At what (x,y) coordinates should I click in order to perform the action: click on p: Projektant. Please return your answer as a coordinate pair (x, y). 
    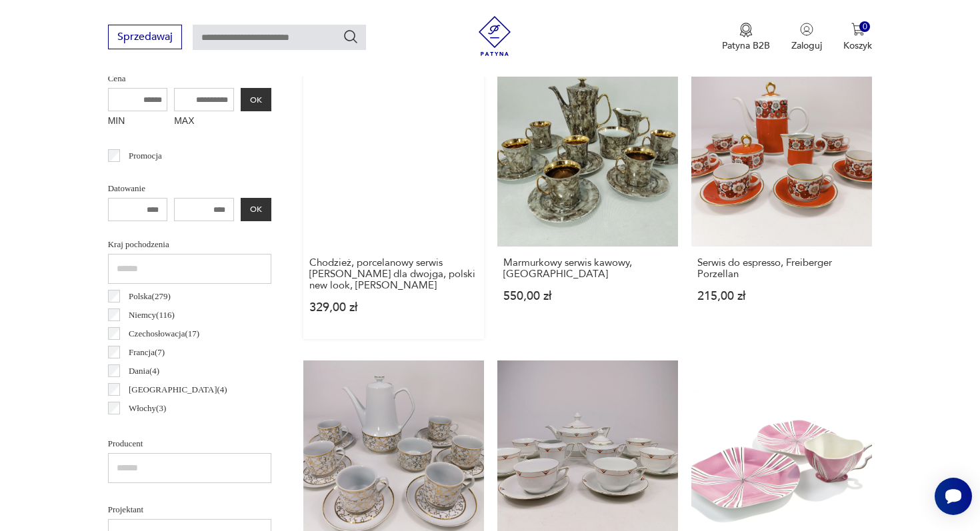
    Looking at the image, I should click on (190, 510).